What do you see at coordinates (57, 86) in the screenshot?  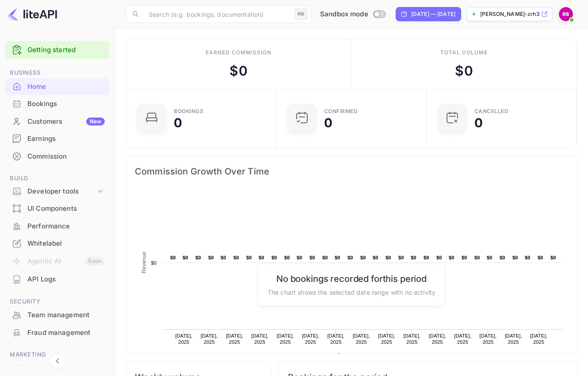 I see `a: Home` at bounding box center [57, 86].